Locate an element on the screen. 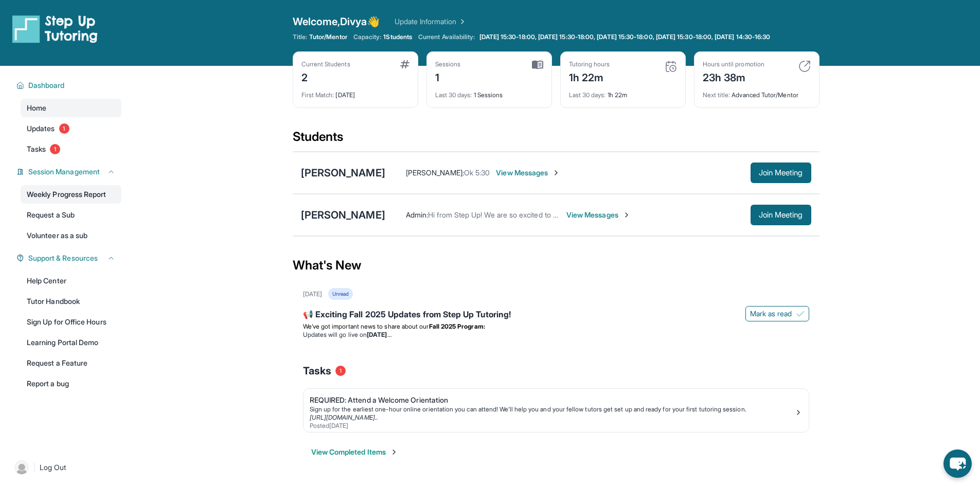 This screenshot has height=486, width=980. a: Request a Sub is located at coordinates (71, 215).